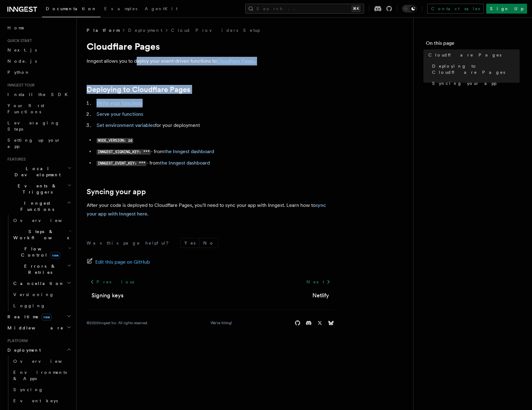 This screenshot has height=410, width=532. I want to click on p: Inngest allows you to deploy your event-driven functions to ., so click(210, 61).